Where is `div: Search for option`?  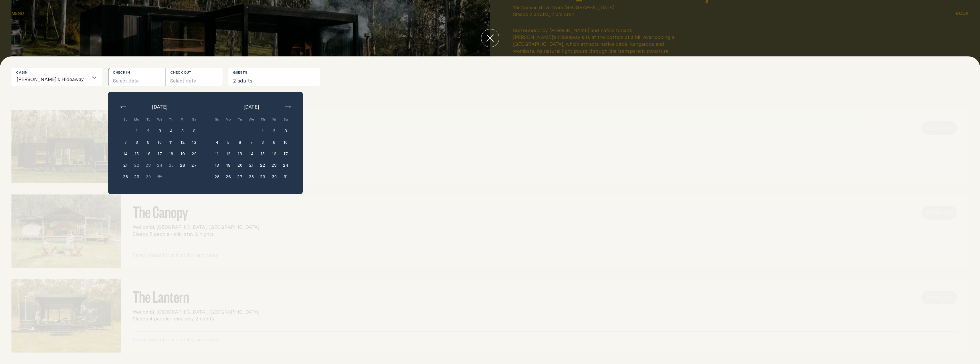
div: Search for option is located at coordinates (57, 77).